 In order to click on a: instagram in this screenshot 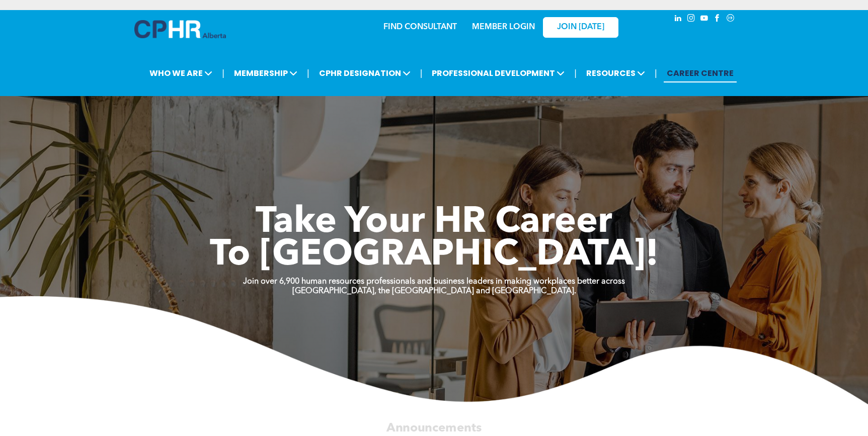, I will do `click(692, 19)`.